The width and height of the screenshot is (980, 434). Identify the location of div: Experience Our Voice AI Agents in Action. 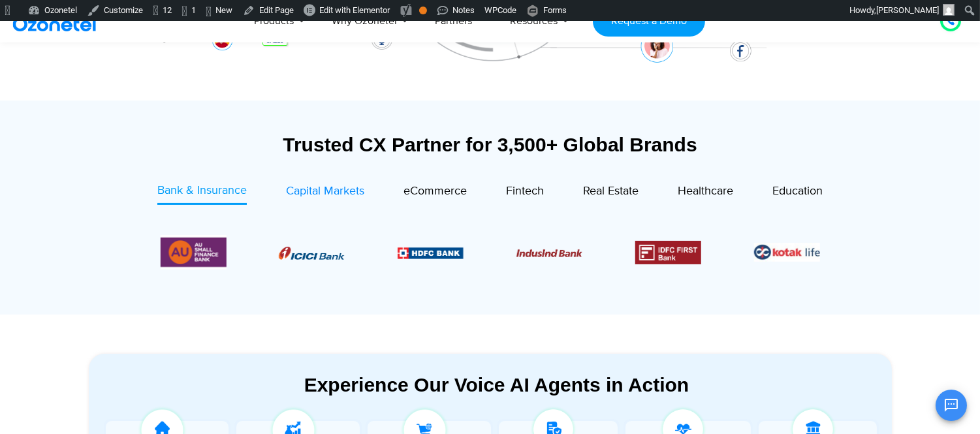
(497, 385).